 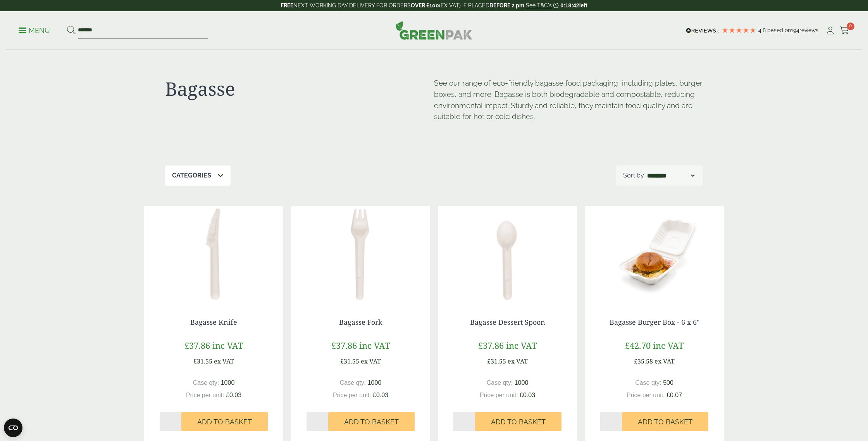 What do you see at coordinates (703, 31) in the screenshot?
I see `img: REVIEWS.io` at bounding box center [703, 31].